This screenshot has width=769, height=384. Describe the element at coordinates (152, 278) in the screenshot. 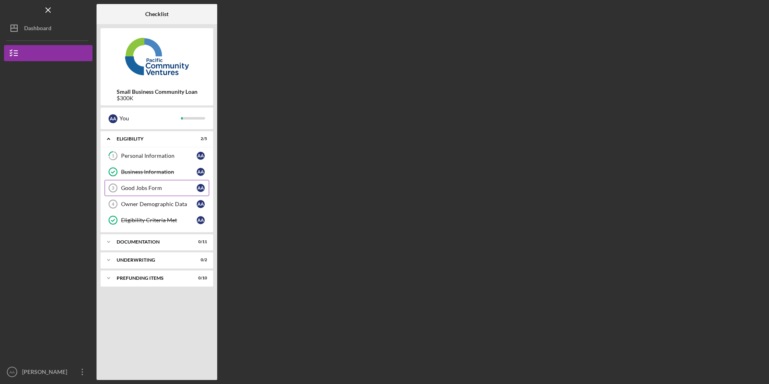

I see `div: Prefunding Items` at that location.